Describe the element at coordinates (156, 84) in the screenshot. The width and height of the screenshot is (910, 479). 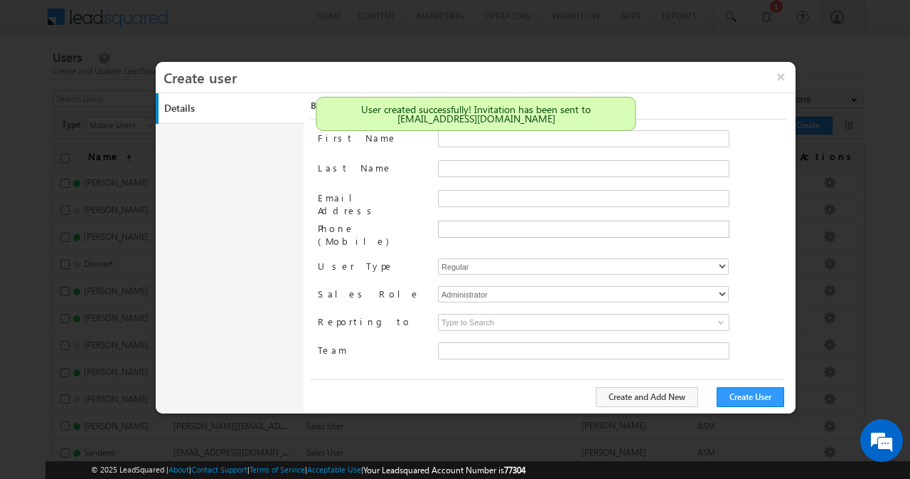
I see `div: Chat with us now` at that location.